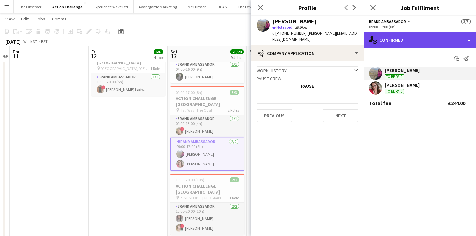 The height and width of the screenshot is (236, 476). Describe the element at coordinates (30, 41) in the screenshot. I see `span: Week 37` at that location.